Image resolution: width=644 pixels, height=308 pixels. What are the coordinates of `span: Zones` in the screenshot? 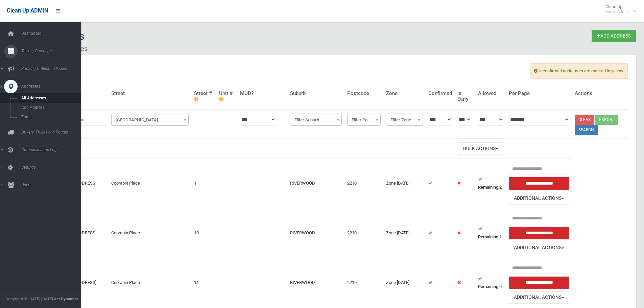 It's located at (50, 117).